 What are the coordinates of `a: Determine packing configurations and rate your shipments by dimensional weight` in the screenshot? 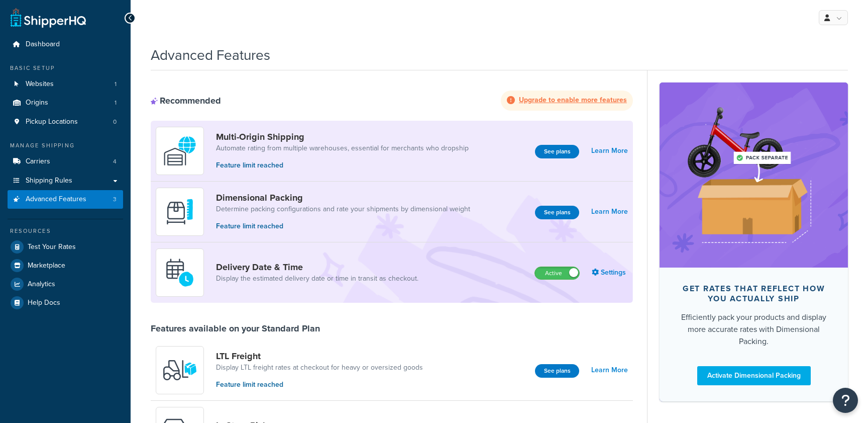 It's located at (343, 209).